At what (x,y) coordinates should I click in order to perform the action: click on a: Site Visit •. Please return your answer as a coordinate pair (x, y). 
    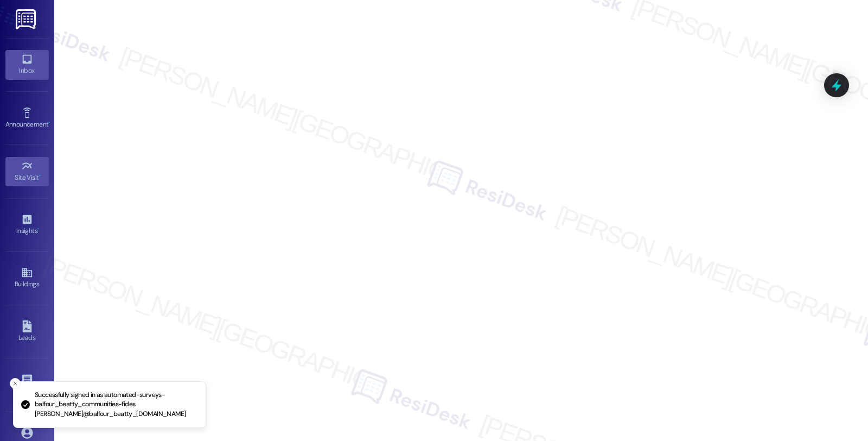
    Looking at the image, I should click on (27, 171).